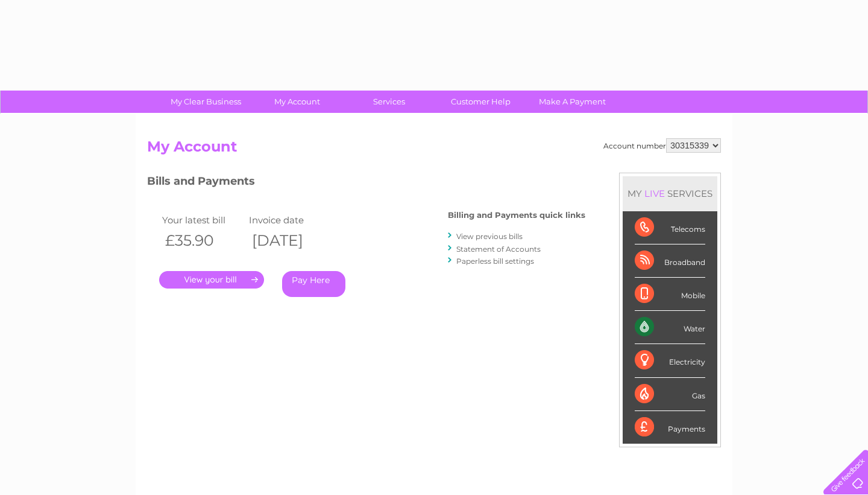 This screenshot has height=495, width=868. I want to click on a: Customer Help, so click(480, 102).